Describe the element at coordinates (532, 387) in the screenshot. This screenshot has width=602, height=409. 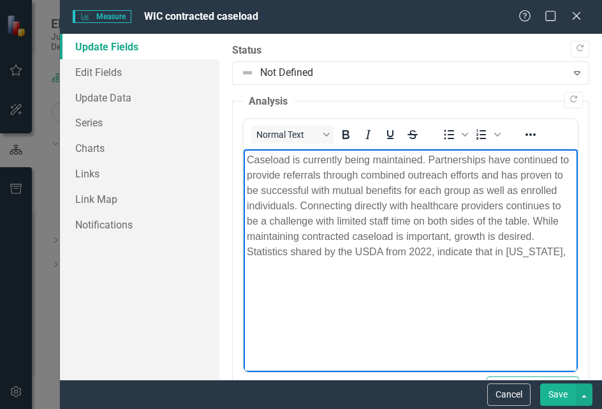
I see `button: Switch to old editor` at that location.